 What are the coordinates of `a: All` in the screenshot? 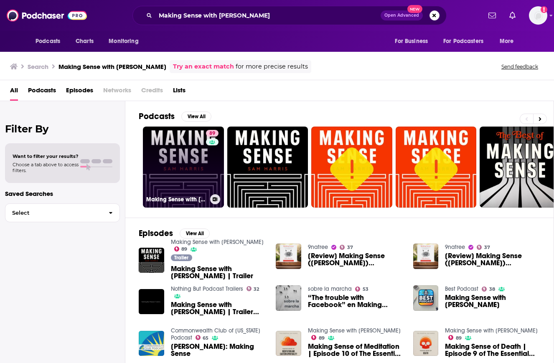 It's located at (14, 92).